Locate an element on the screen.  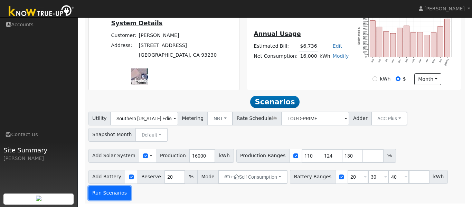
button: ACC Plus is located at coordinates (389, 118).